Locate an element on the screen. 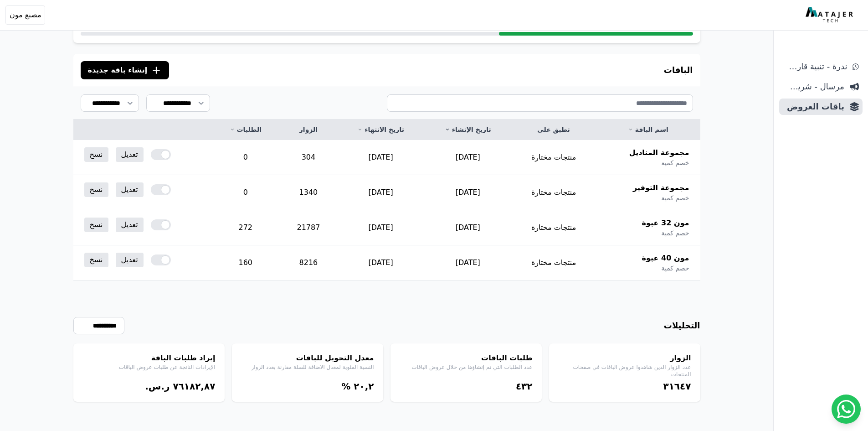 Image resolution: width=868 pixels, height=431 pixels. button: إنشاء باقة جديدة is located at coordinates (125, 71).